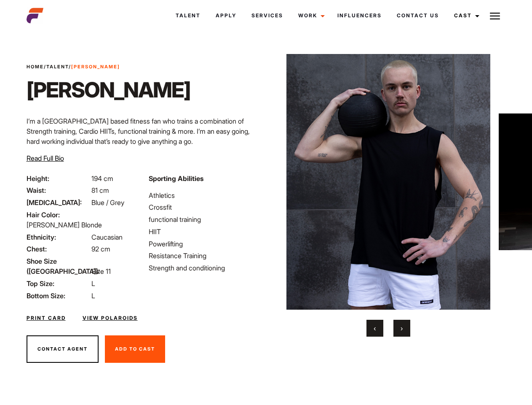 This screenshot has height=405, width=532. I want to click on img: Burger icon, so click(495, 16).